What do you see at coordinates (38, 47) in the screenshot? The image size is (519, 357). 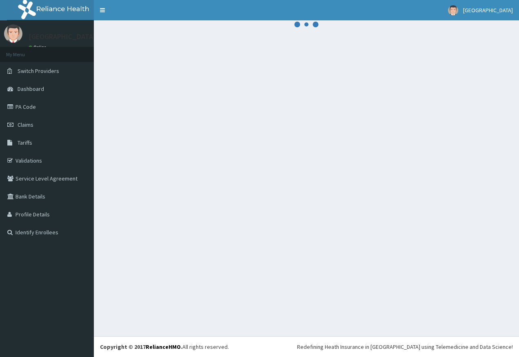 I see `a: Online` at bounding box center [38, 47].